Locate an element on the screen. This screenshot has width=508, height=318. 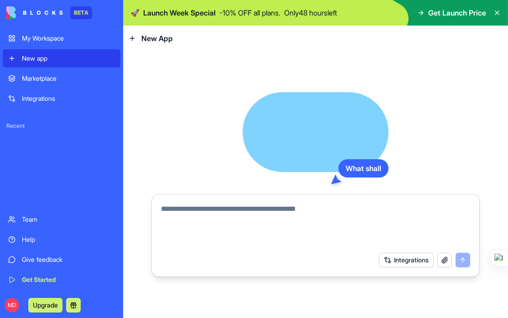
div: Integrations is located at coordinates (68, 98).